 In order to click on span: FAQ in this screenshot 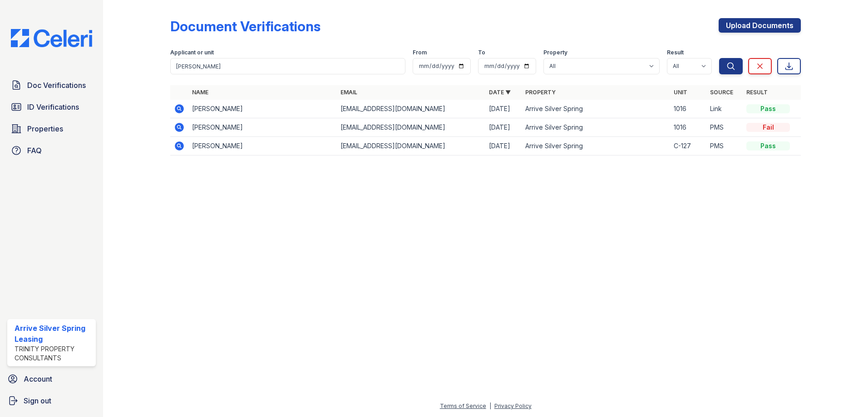, I will do `click(35, 151)`.